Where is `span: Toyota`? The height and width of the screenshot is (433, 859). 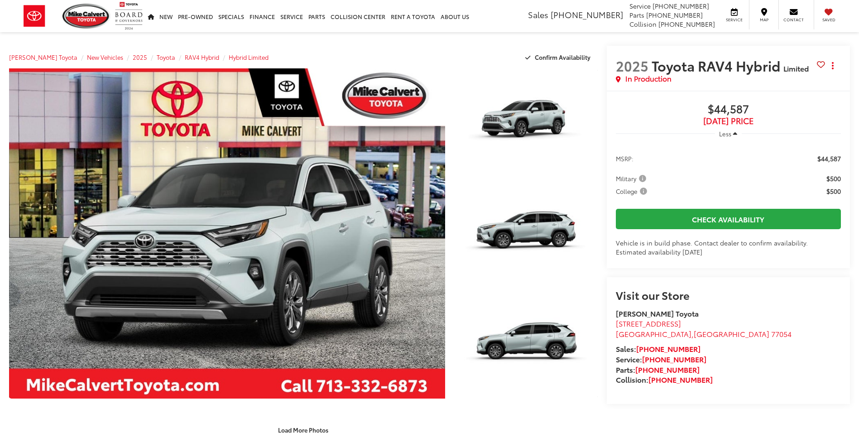
span: Toyota is located at coordinates (166, 57).